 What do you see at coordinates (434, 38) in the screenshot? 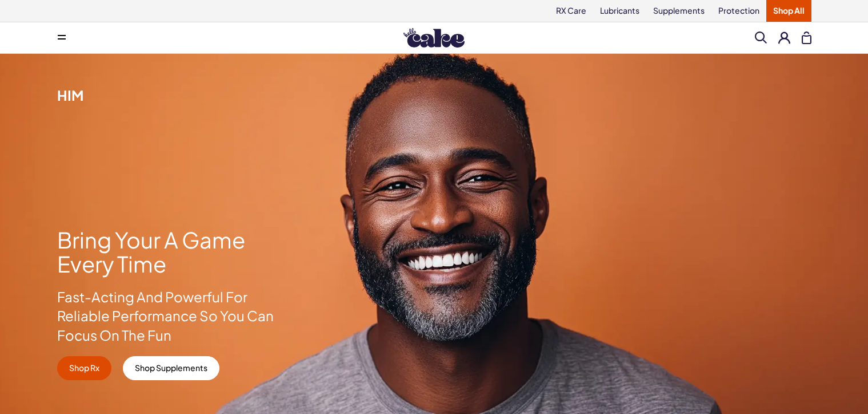
I see `img: Hello Cake` at bounding box center [434, 38].